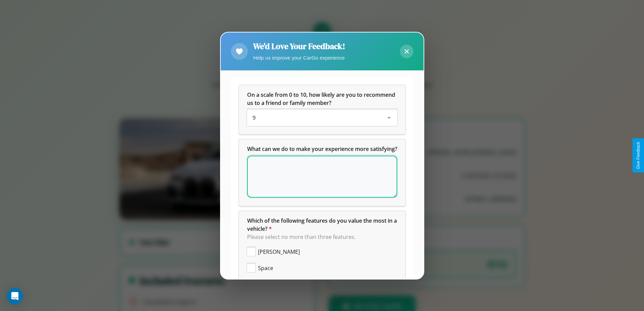  What do you see at coordinates (322, 149) in the screenshot?
I see `span: What can we do to make your experience more satisfying?` at bounding box center [322, 149].